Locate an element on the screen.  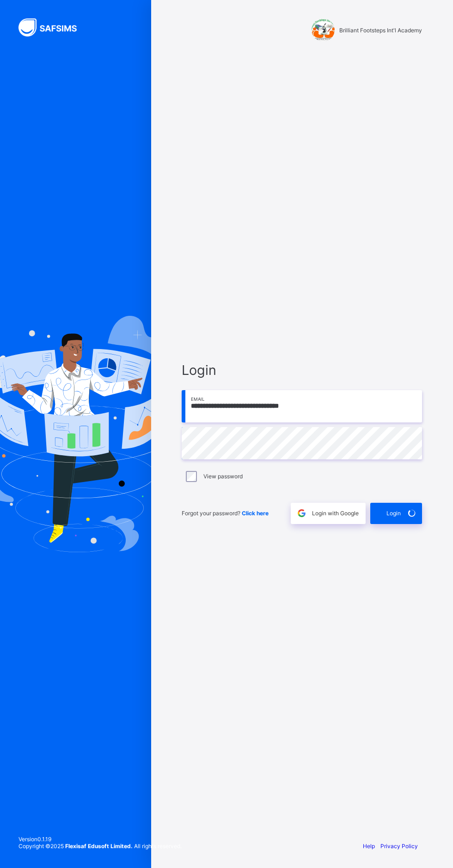
img: google.396cfc9801f0270233282035f929180a.svg is located at coordinates (302, 513).